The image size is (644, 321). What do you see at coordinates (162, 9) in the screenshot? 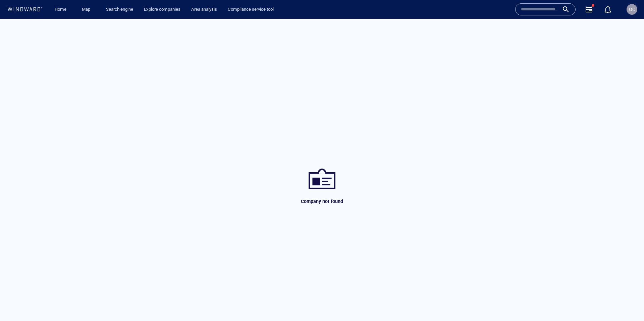
I see `button: Explore companies` at bounding box center [162, 9].